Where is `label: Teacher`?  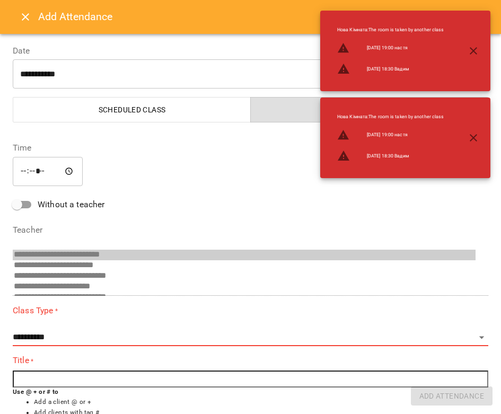
label: Teacher is located at coordinates (250, 230).